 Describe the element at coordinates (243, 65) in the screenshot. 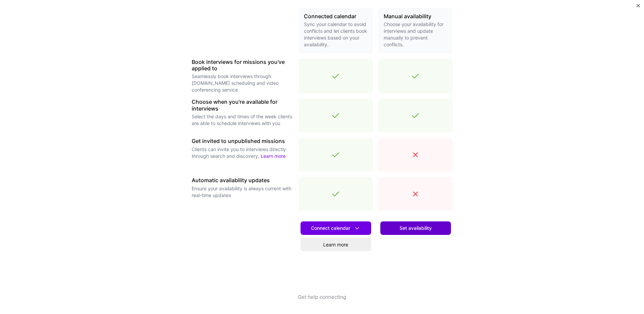

I see `h3: Book interviews for missions you've applied to` at that location.